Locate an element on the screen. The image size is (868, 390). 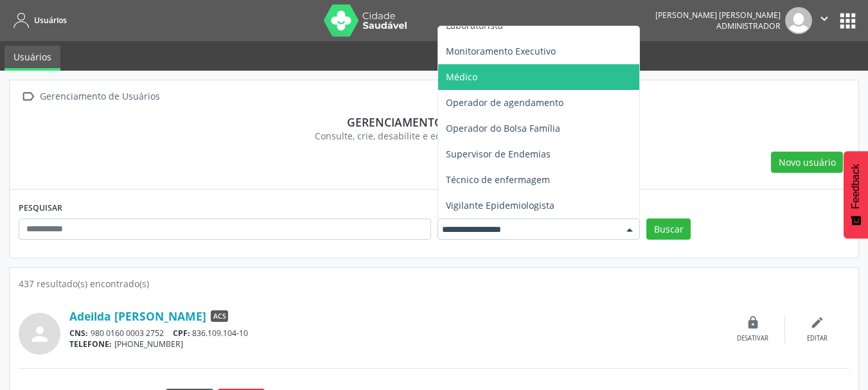
span: ACS is located at coordinates (219, 317).